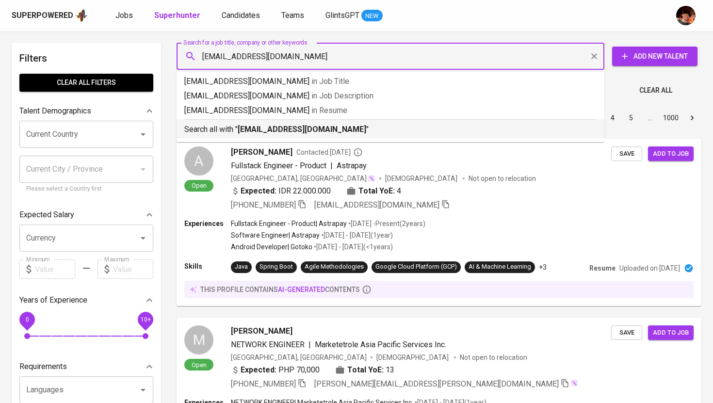 The width and height of the screenshot is (713, 403). What do you see at coordinates (177, 15) in the screenshot?
I see `b: Superhunter` at bounding box center [177, 15].